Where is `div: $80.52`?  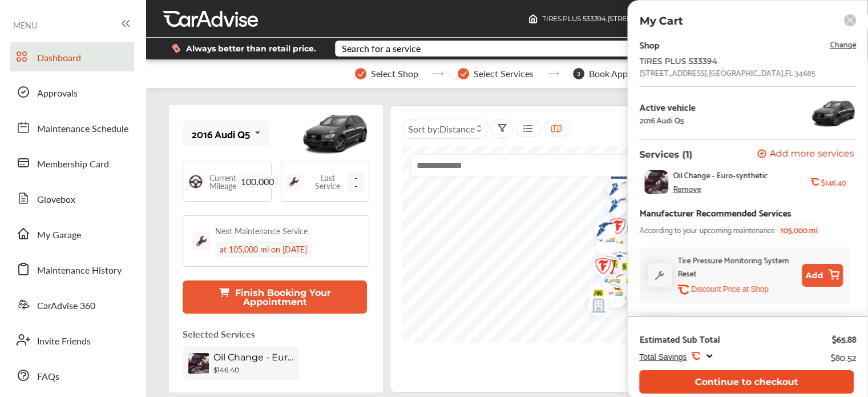
div: $80.52 is located at coordinates (843, 356).